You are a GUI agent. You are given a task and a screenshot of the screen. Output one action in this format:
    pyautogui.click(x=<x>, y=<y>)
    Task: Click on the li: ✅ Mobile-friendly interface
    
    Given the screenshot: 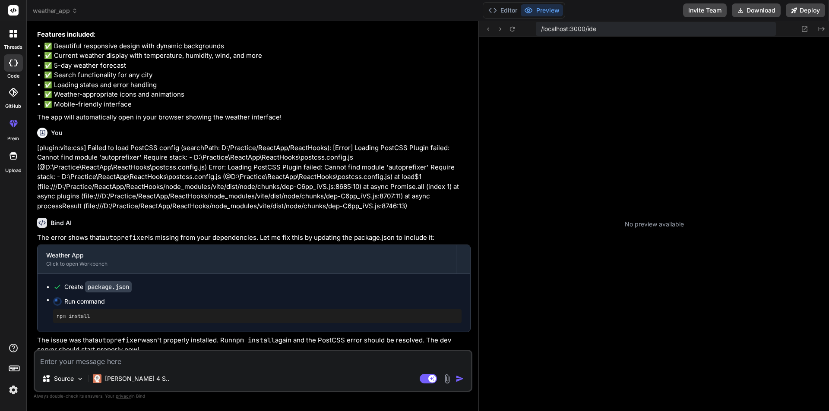 What is the action you would take?
    pyautogui.click(x=257, y=104)
    